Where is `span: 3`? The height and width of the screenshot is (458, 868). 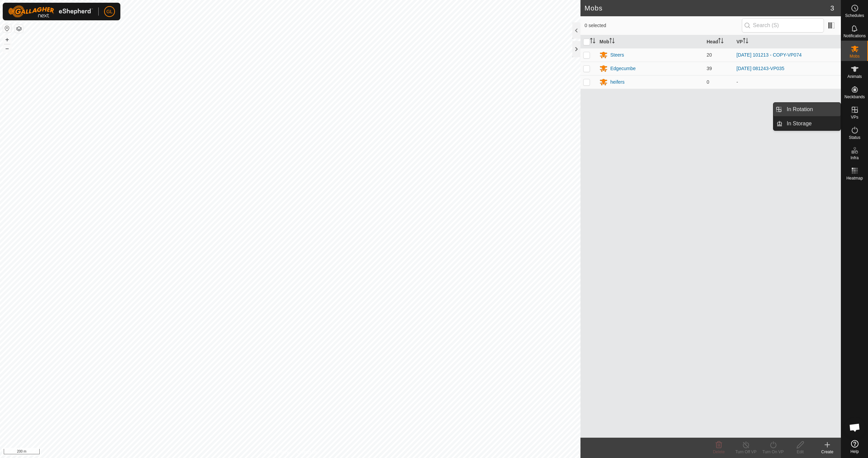 span: 3 is located at coordinates (832, 8).